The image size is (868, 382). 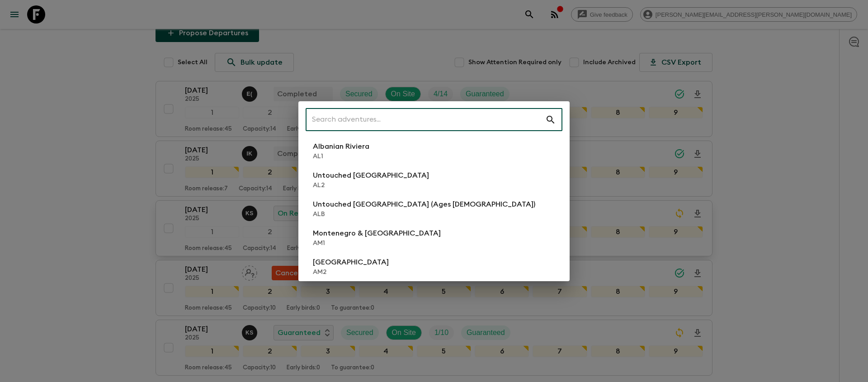 I want to click on p: AM1, so click(x=377, y=243).